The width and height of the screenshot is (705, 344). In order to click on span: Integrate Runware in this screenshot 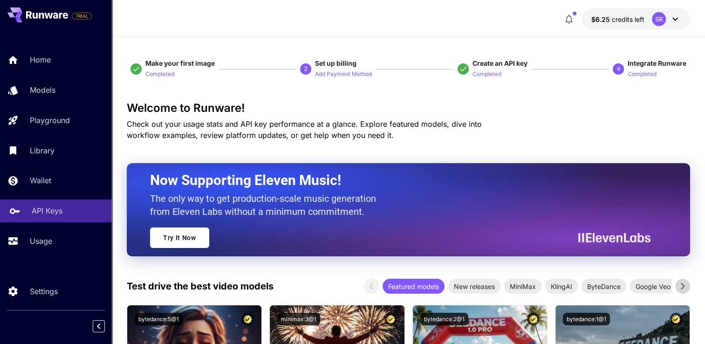, I will do `click(657, 63)`.